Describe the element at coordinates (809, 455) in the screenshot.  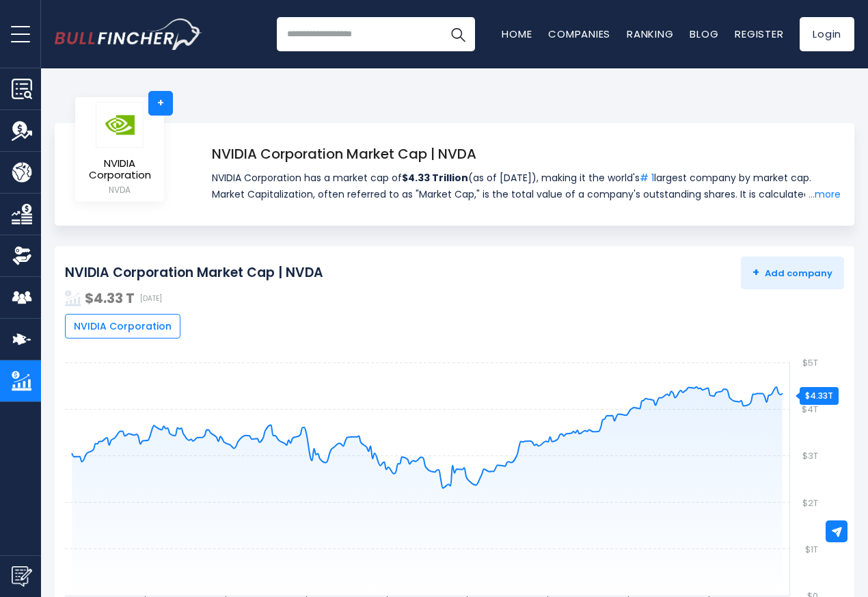
I see `text: $3T` at that location.